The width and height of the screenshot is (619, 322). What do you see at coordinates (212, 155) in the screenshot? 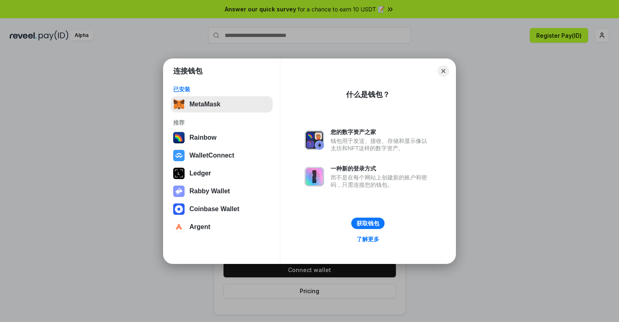
I see `div: WalletConnect` at bounding box center [212, 155].